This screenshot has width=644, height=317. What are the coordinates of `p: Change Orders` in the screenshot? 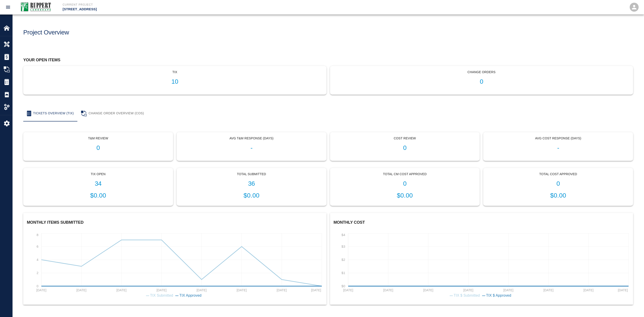 It's located at (482, 72).